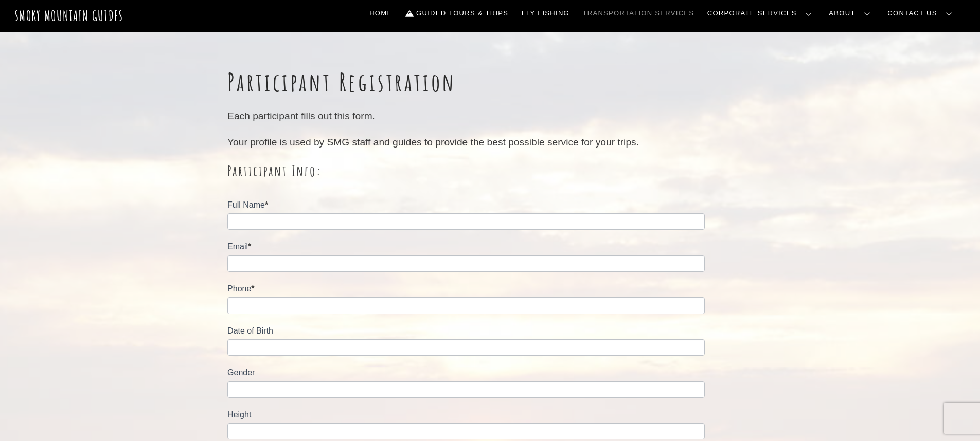 This screenshot has width=980, height=441. Describe the element at coordinates (381, 13) in the screenshot. I see `a: Home` at that location.